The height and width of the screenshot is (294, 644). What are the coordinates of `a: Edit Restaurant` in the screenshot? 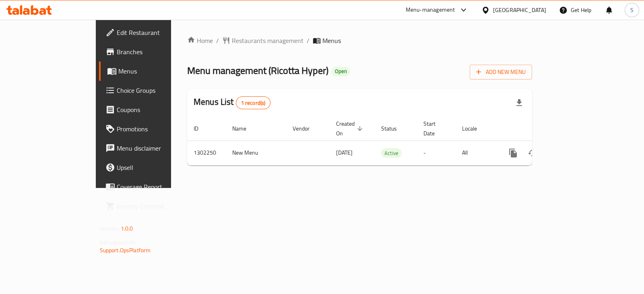 It's located at (151, 32).